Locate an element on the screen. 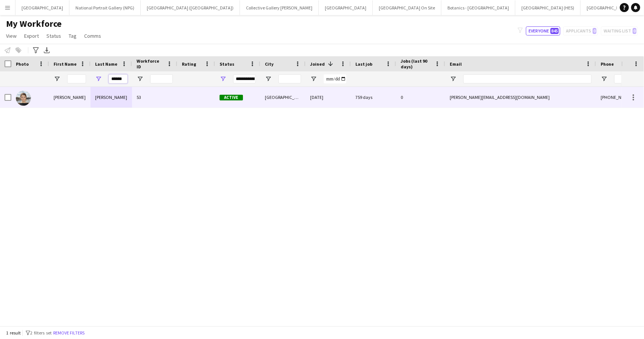 The height and width of the screenshot is (339, 644). span: Last job is located at coordinates (364, 64).